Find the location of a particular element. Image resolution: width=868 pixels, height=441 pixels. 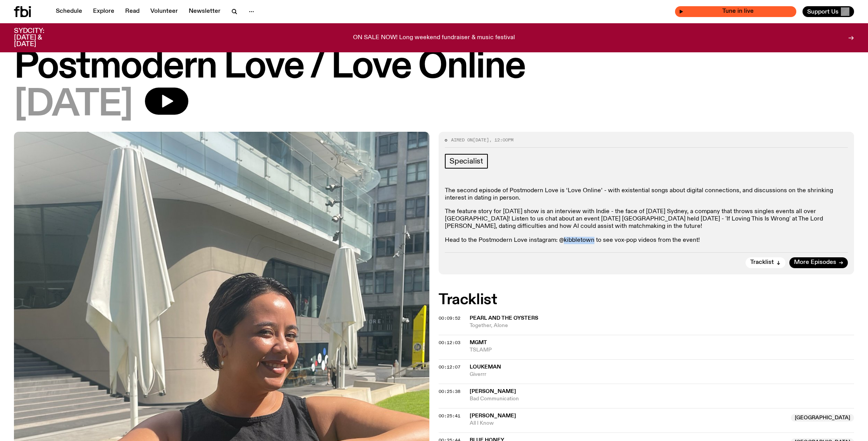

span: Loukeman is located at coordinates (485, 367).